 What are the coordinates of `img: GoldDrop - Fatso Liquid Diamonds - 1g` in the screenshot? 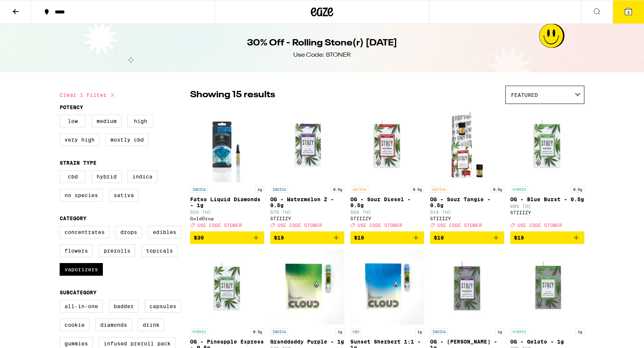 It's located at (227, 145).